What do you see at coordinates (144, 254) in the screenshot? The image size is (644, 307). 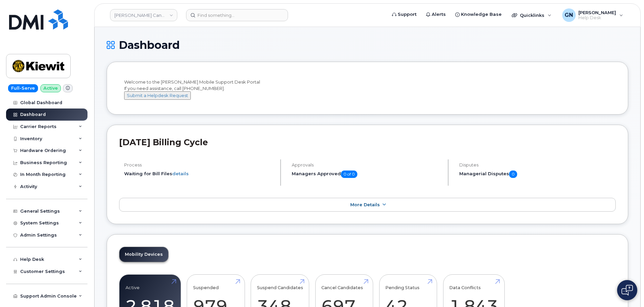 I see `a: Mobility Devices` at bounding box center [144, 254].